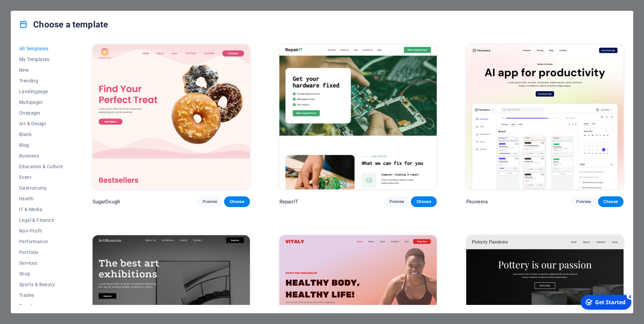 This screenshot has width=644, height=324. I want to click on button: Non-Profit, so click(41, 231).